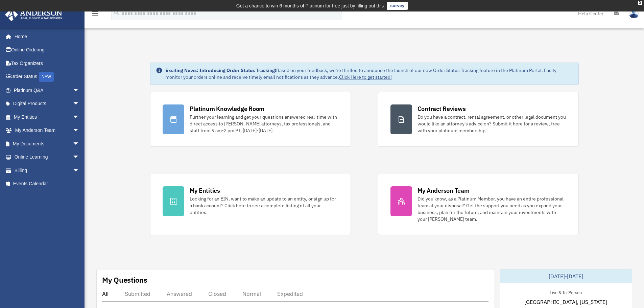 This screenshot has width=644, height=308. I want to click on div: My Questions, so click(125, 280).